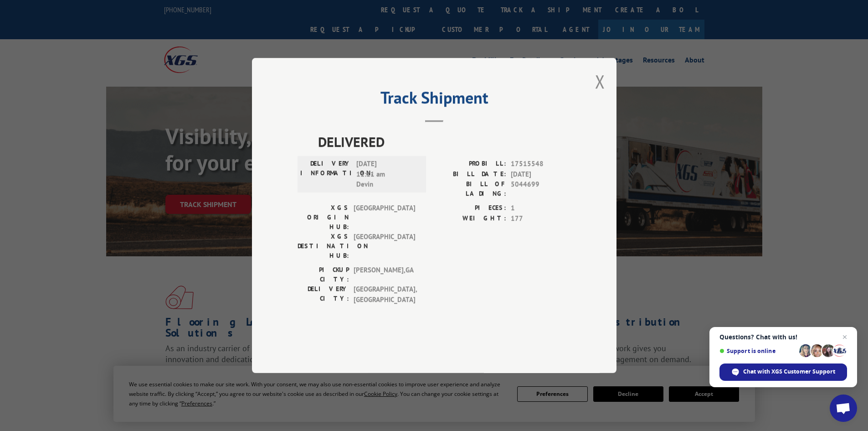  What do you see at coordinates (323, 275) in the screenshot?
I see `label: PICKUP CITY:` at bounding box center [323, 275].